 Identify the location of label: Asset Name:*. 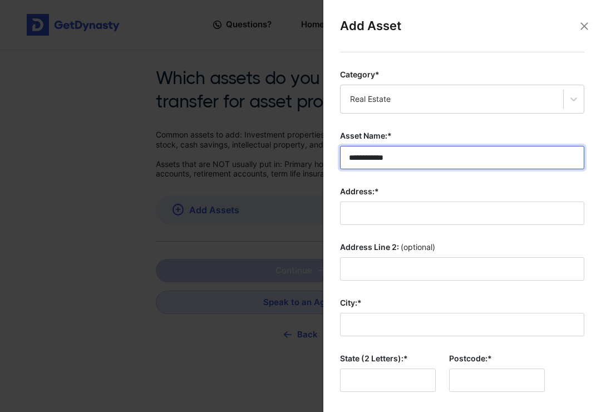
(462, 136).